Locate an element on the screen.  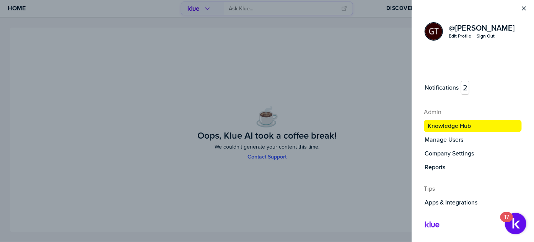
span: 2 is located at coordinates (466, 88).